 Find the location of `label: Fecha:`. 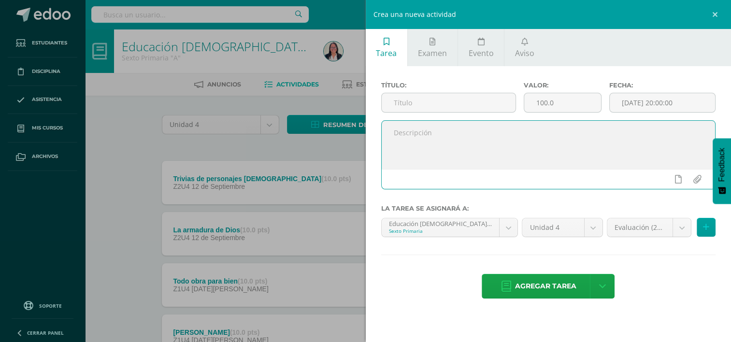

label: Fecha: is located at coordinates (663, 85).